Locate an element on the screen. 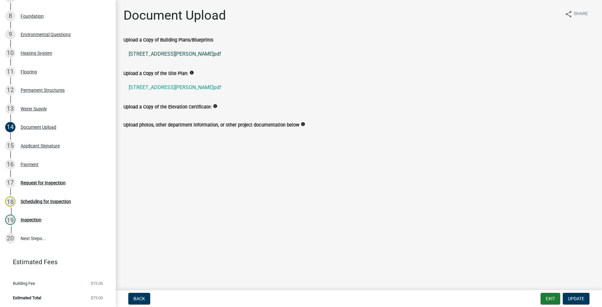 The width and height of the screenshot is (602, 307). label: Upload a Copy of the Site Plan: is located at coordinates (156, 74).